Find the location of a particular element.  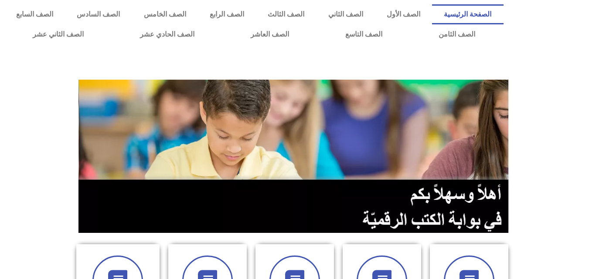

a: الصف الثامن is located at coordinates (457, 34).